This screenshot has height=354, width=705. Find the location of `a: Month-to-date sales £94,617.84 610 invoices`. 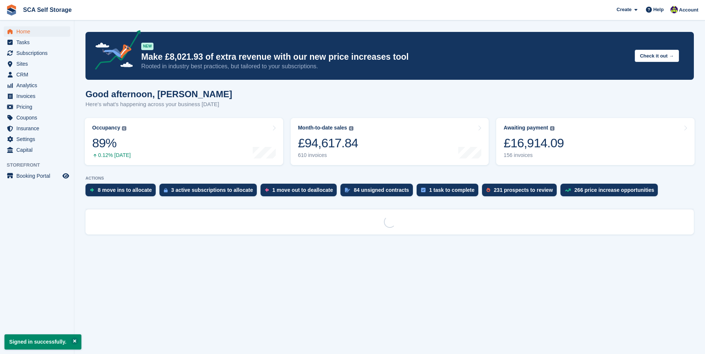

a: Month-to-date sales £94,617.84 610 invoices is located at coordinates (390, 141).